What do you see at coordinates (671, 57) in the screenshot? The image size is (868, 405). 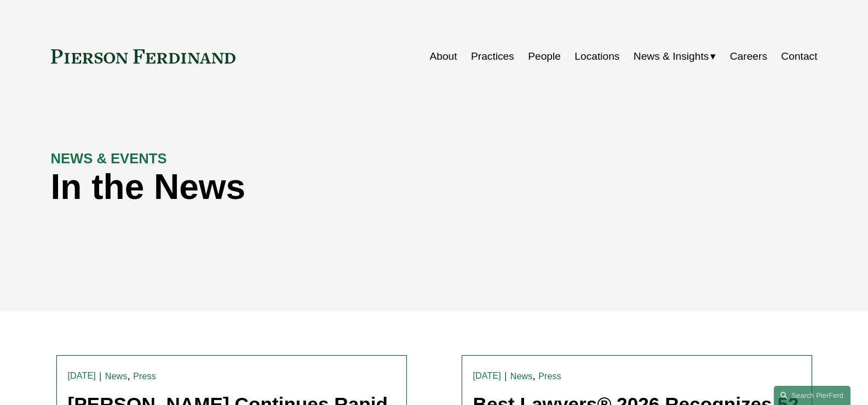 I see `span: News & Insights` at bounding box center [671, 57].